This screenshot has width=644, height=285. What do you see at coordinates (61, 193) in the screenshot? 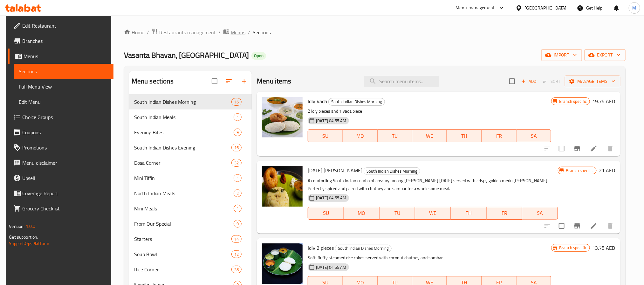
I see `a: Coverage Report` at bounding box center [61, 193].